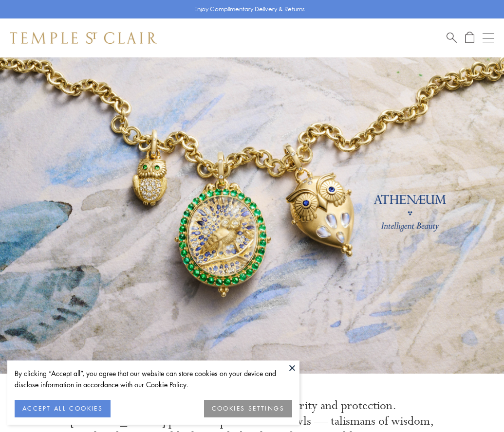  I want to click on button: Open navigation, so click(488, 38).